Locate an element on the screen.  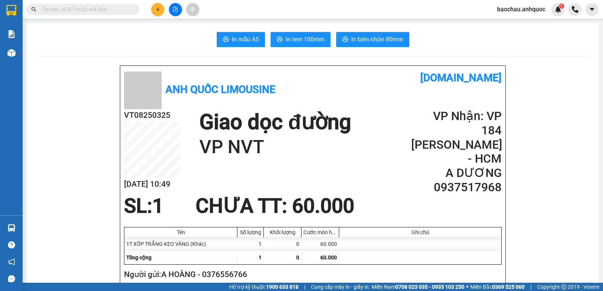
h2: Người gửi: A HOÀNG - 0376556766 is located at coordinates (311, 275).